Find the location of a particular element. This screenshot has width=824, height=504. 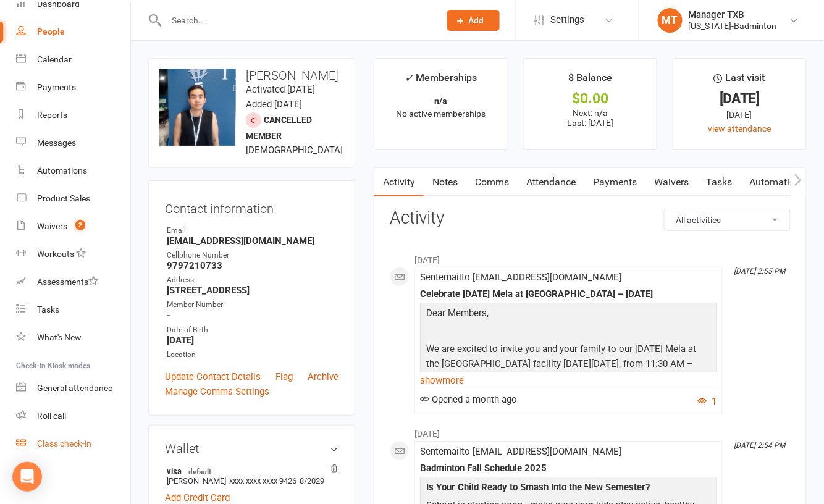

div: Workouts is located at coordinates (55, 254).